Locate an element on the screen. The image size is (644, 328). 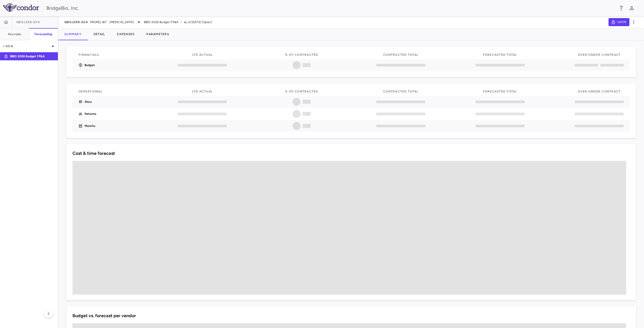
p: New is located at coordinates (26, 46).